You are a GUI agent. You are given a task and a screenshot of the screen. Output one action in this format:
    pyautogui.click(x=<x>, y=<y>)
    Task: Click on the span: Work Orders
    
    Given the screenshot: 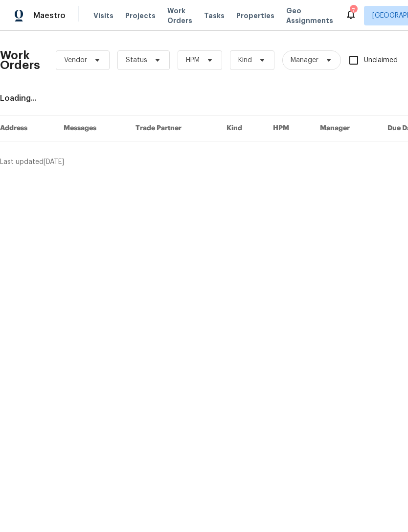 What is the action you would take?
    pyautogui.click(x=179, y=16)
    